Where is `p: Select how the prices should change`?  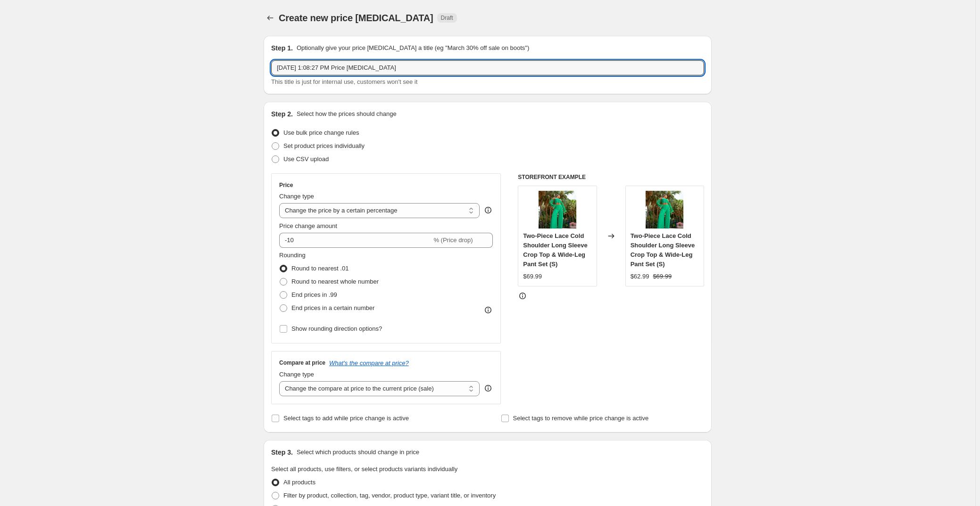
p: Select how the prices should change is located at coordinates (347, 114).